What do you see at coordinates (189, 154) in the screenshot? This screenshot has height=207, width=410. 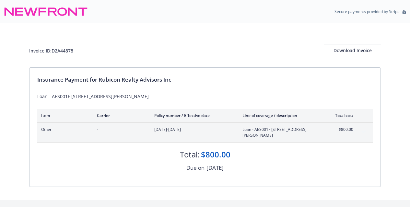 I see `div: Total:` at bounding box center [189, 154].